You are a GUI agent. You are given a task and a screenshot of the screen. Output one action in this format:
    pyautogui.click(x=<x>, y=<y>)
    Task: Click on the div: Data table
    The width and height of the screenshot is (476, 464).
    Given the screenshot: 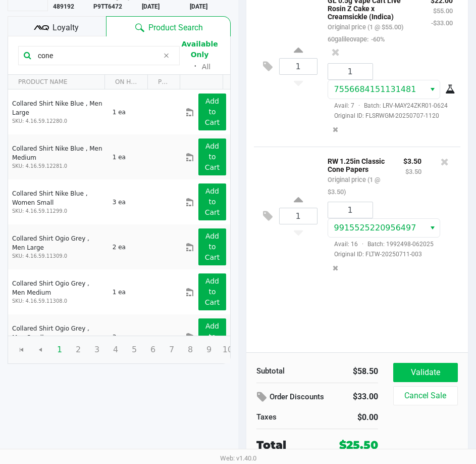 What is the action you would take?
    pyautogui.click(x=119, y=205)
    